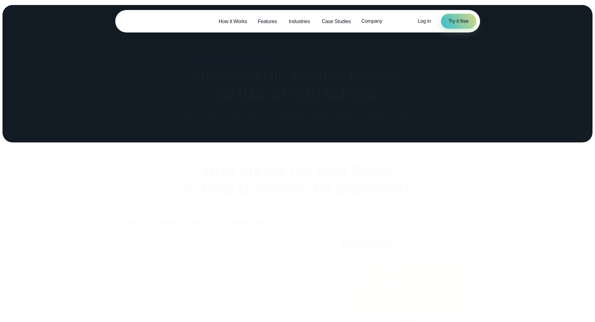 This screenshot has height=322, width=595. What do you see at coordinates (424, 21) in the screenshot?
I see `span: Log in` at bounding box center [424, 21].